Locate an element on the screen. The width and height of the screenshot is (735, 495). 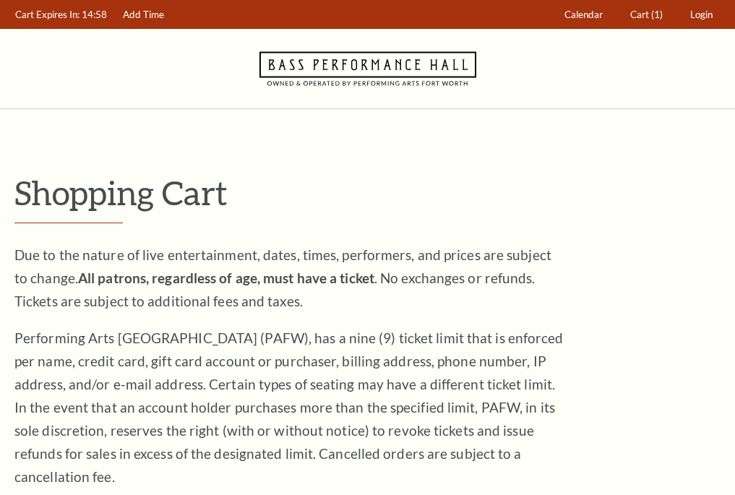
span: 14:58 is located at coordinates (94, 14).